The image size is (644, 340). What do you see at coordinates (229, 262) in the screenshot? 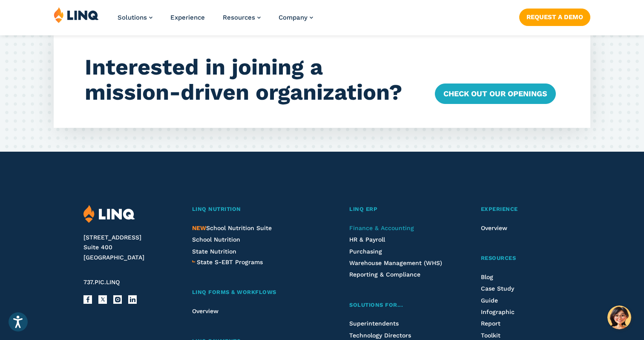
I see `span: State S-EBT Programs` at bounding box center [229, 262].